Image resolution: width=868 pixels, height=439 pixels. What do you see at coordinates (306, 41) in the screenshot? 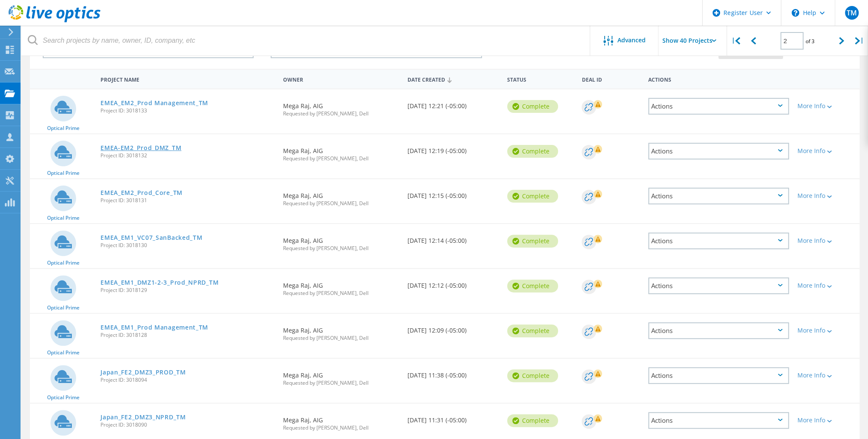
I see `input: Search projects by name, owner, ID, company, etc` at bounding box center [306, 41].